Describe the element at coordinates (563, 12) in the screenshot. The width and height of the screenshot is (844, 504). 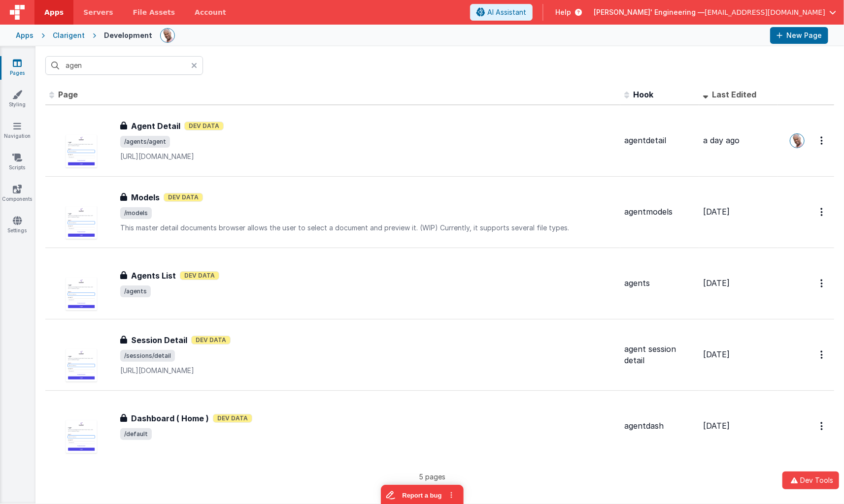
I see `span: Help` at that location.